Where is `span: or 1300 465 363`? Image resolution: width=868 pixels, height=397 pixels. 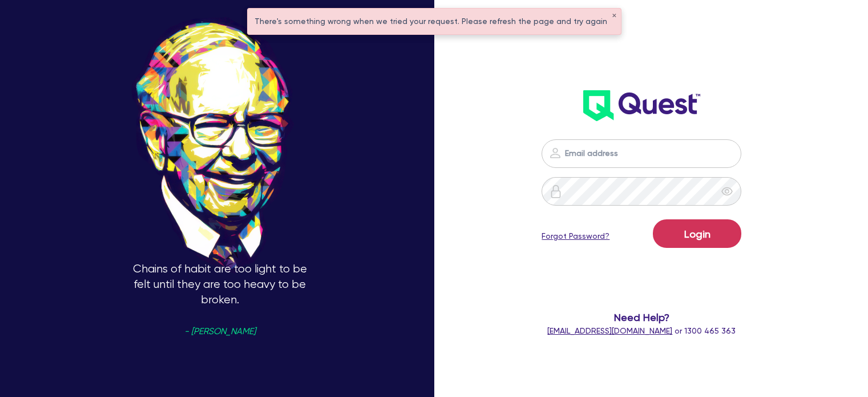
span: or 1300 465 363 is located at coordinates (641, 331).